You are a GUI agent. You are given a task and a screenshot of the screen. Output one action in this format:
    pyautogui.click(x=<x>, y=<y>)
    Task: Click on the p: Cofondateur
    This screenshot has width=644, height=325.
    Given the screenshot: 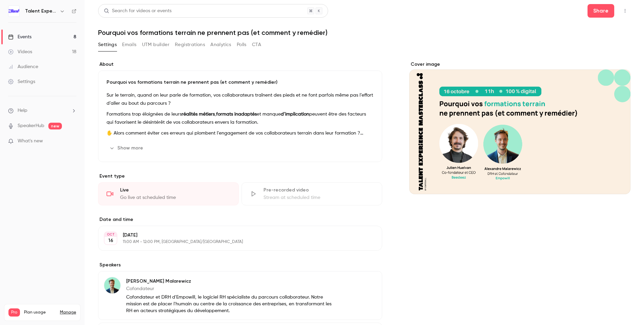 What is the action you would take?
    pyautogui.click(x=232, y=289)
    